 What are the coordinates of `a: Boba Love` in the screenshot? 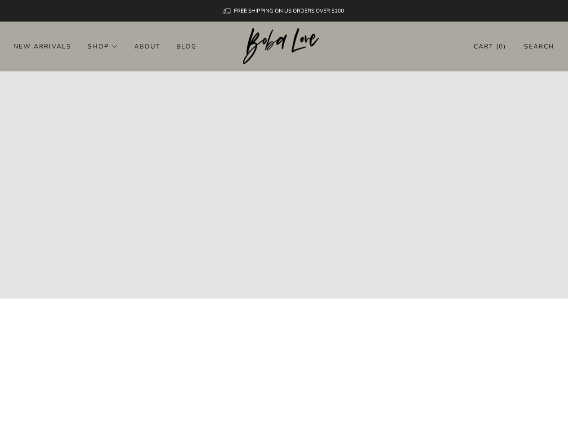 It's located at (284, 46).